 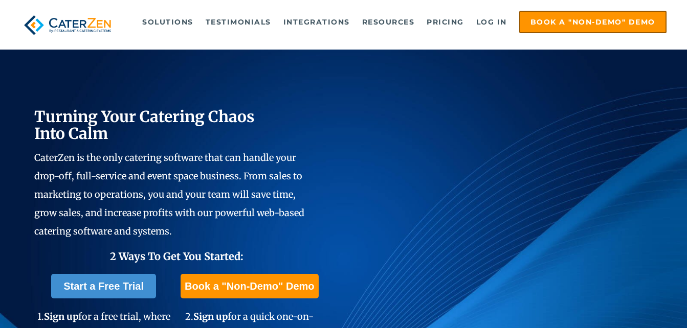 What do you see at coordinates (491, 22) in the screenshot?
I see `a: Log in` at bounding box center [491, 22].